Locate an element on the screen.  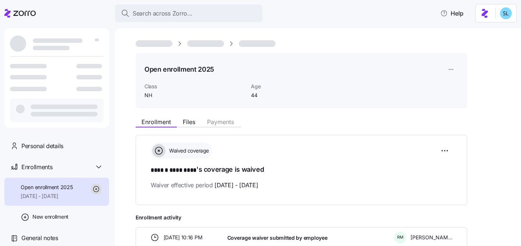
button: Help is located at coordinates (452, 13).